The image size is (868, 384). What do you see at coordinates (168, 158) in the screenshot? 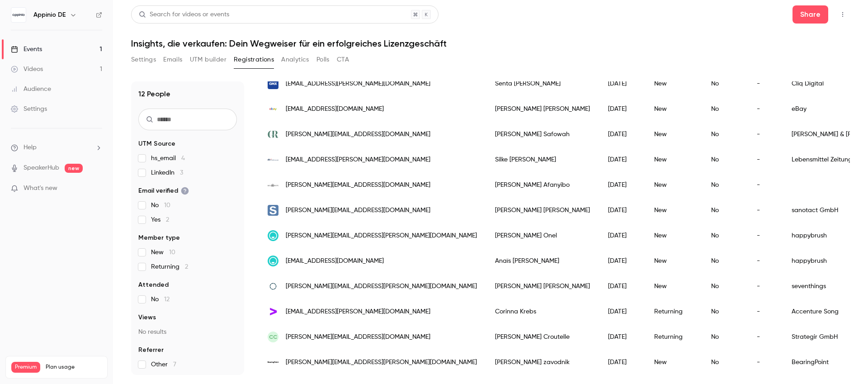
I see `span: hs_email` at bounding box center [168, 158].